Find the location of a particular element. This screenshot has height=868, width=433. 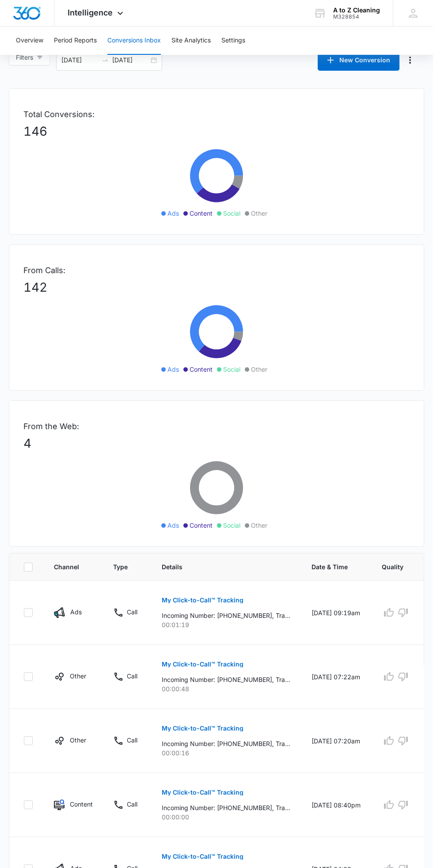

span: Intelligence is located at coordinates (90, 12).